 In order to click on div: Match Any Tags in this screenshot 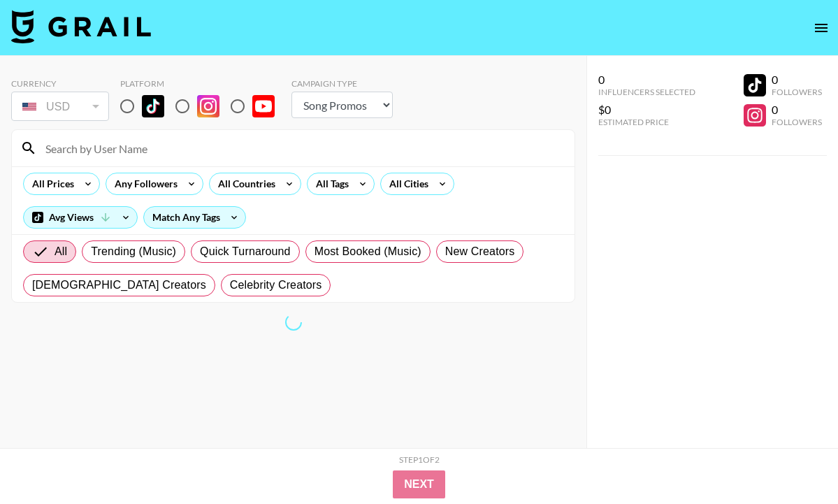, I will do `click(194, 217)`.